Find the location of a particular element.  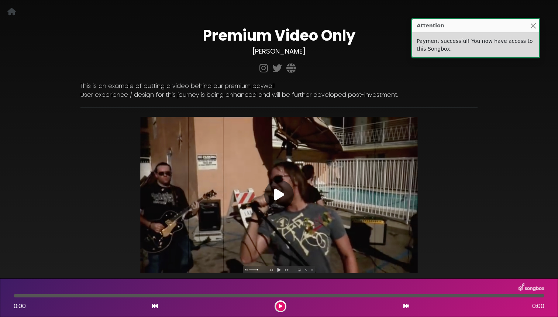

h1: Premium Video Only is located at coordinates (279, 35).